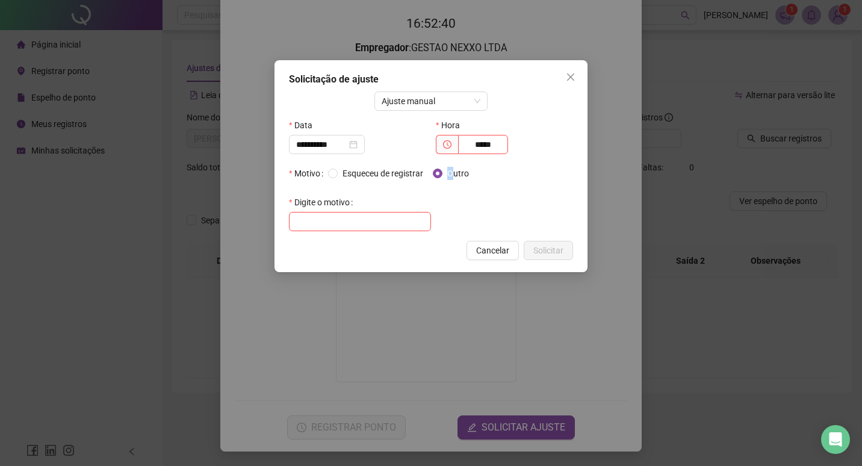  Describe the element at coordinates (458, 173) in the screenshot. I see `span: Outro` at that location.